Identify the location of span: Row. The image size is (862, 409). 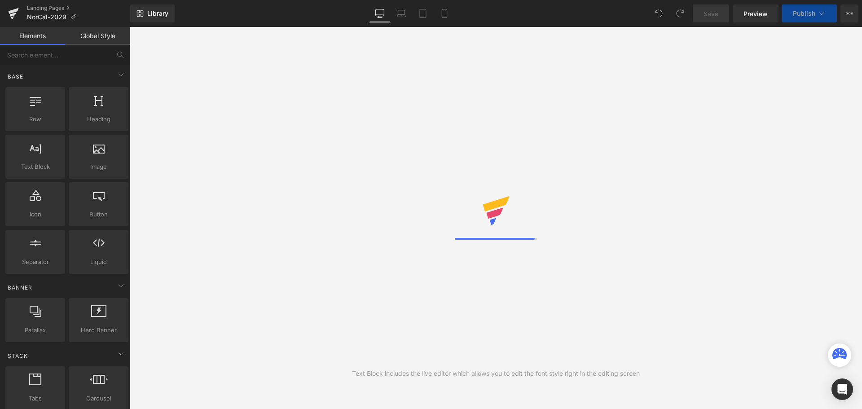
(35, 119).